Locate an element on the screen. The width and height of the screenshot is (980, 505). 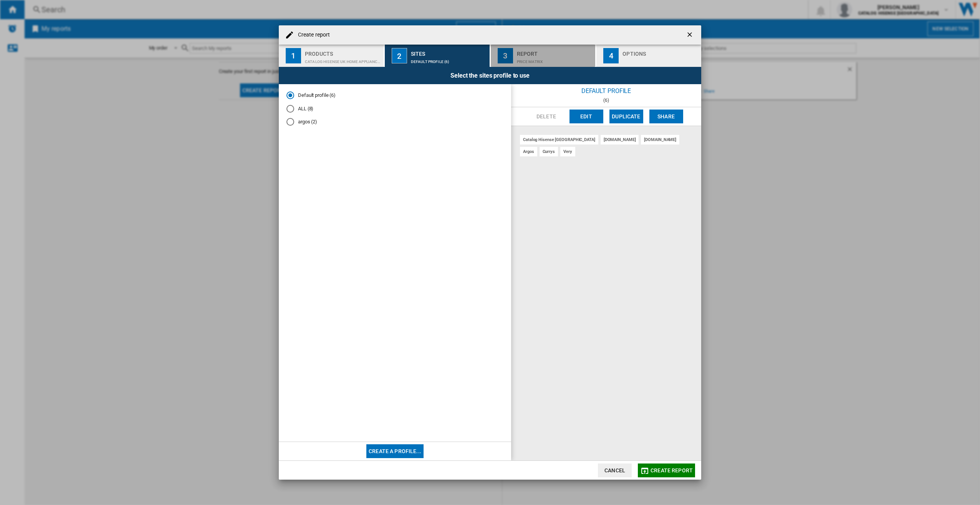
div: (6) is located at coordinates (606, 101).